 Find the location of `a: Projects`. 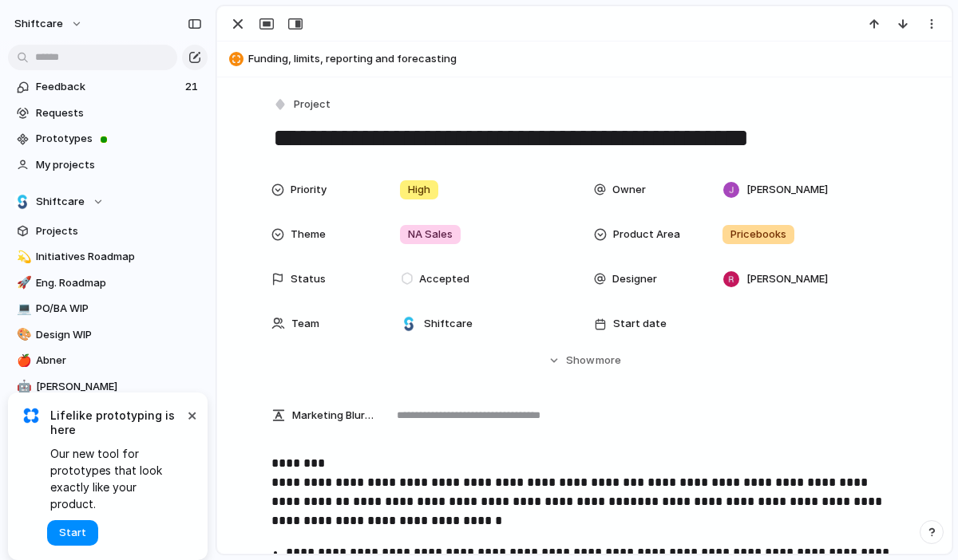

a: Projects is located at coordinates (108, 231).